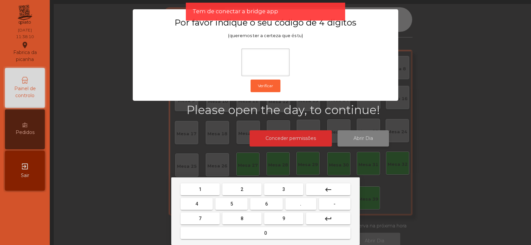 The image size is (531, 245). I want to click on span: 8, so click(242, 219).